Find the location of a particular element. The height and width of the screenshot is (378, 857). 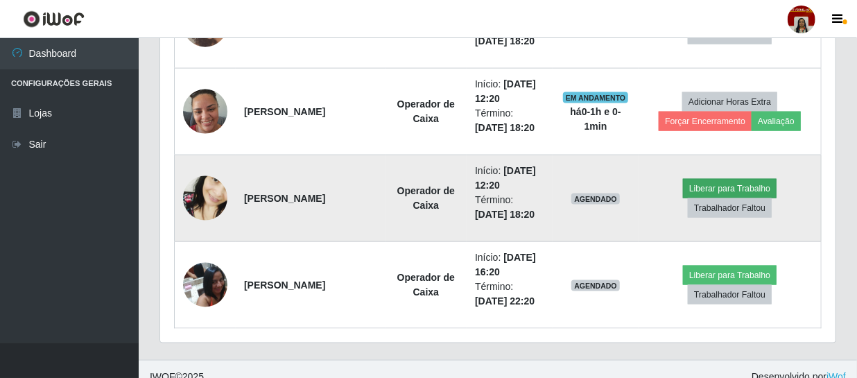

img: 1735568187482.jpeg is located at coordinates (205, 198).